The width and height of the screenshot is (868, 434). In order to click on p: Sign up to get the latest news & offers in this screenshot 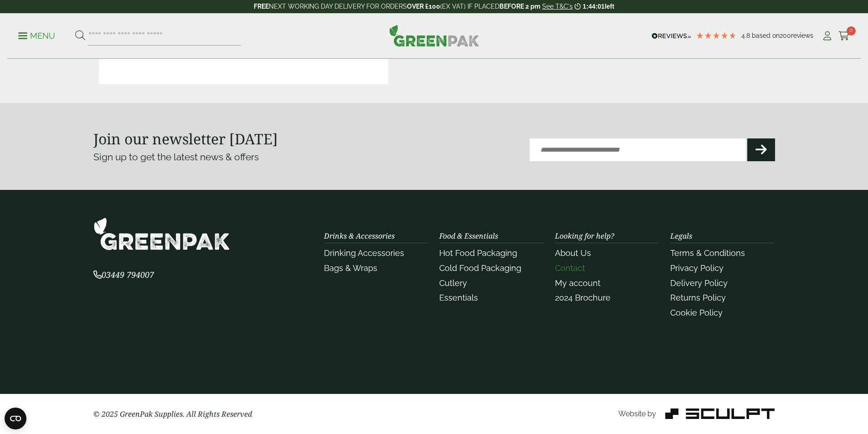, I will do `click(246, 157)`.